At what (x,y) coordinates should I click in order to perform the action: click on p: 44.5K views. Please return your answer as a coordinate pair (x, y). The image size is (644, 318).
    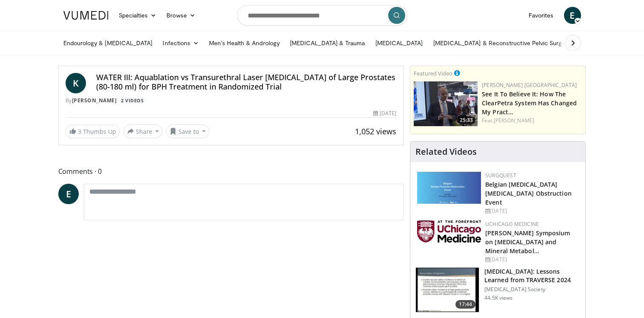
    Looking at the image, I should click on (498, 297).